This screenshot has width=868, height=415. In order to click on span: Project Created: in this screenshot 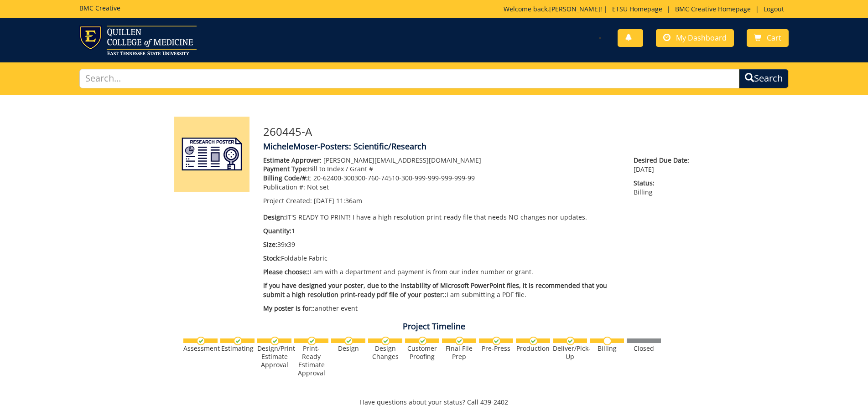, I will do `click(287, 200)`.